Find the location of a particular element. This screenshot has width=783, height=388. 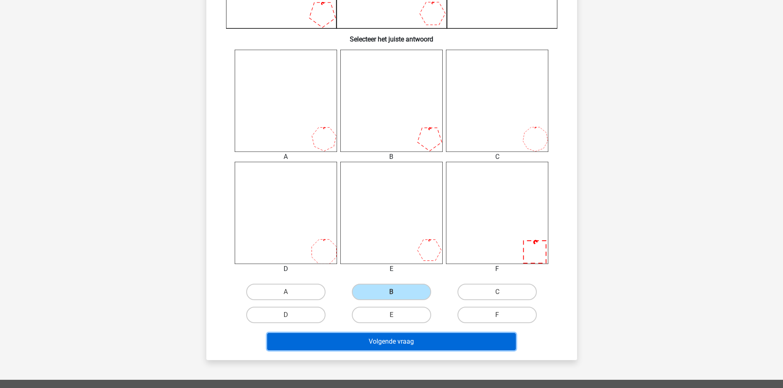

label: E is located at coordinates (391, 315).